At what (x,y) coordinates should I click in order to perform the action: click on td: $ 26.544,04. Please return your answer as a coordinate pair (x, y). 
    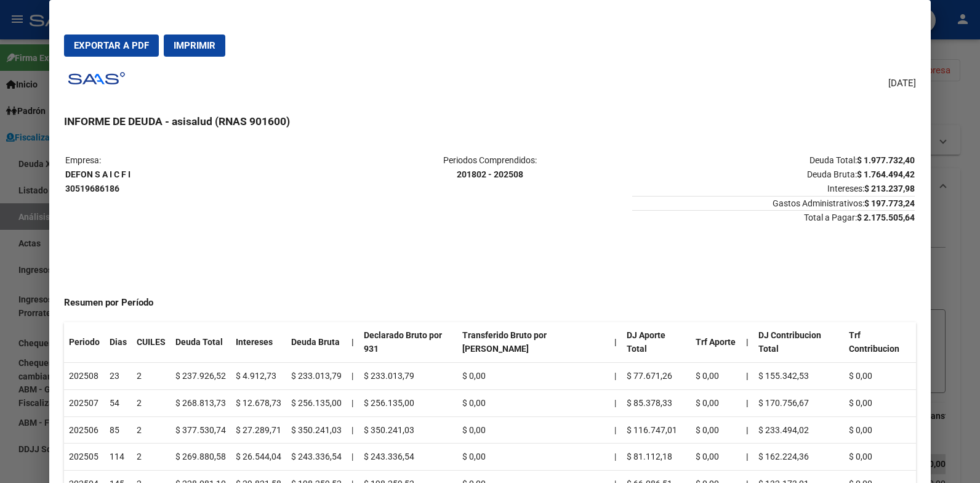
    Looking at the image, I should click on (258, 457).